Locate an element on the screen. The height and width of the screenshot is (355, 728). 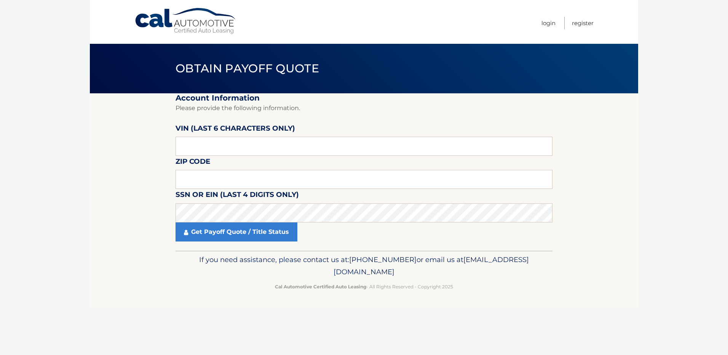
a: Cal Automotive is located at coordinates (186, 21).